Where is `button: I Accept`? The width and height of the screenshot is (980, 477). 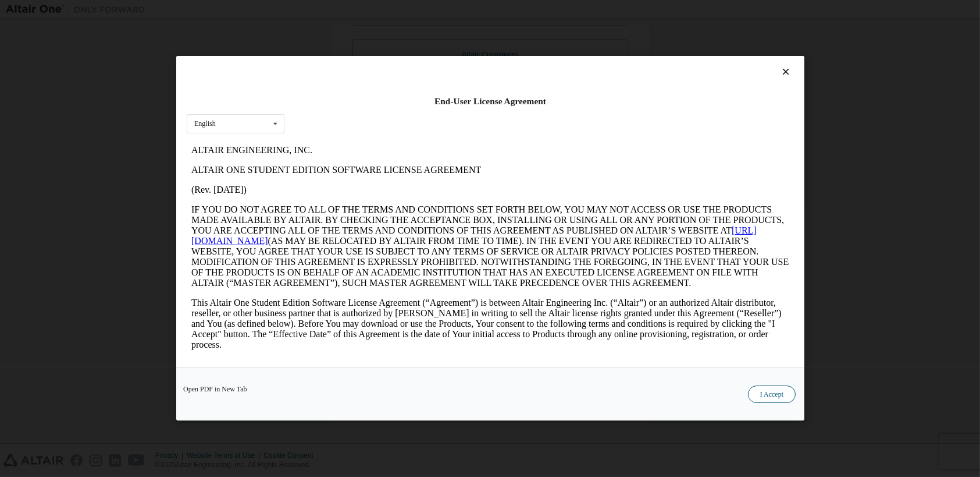
button: I Accept is located at coordinates (771, 395).